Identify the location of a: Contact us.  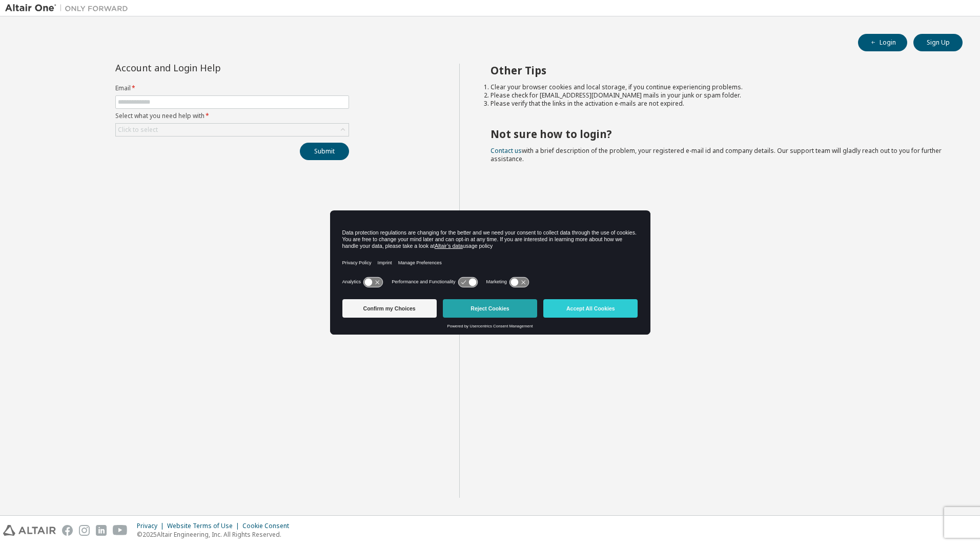
(506, 150).